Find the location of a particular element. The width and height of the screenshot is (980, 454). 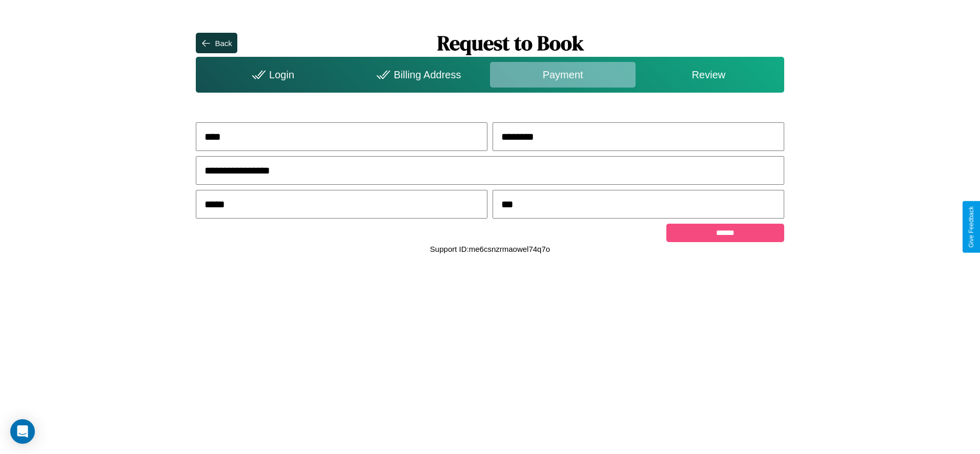

div: Login is located at coordinates (271, 75).